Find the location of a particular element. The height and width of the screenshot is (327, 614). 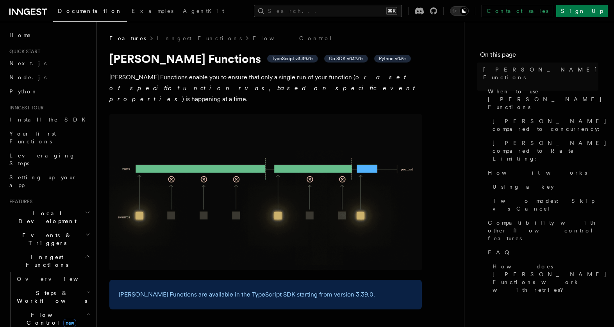

span: FAQ is located at coordinates (501, 253).